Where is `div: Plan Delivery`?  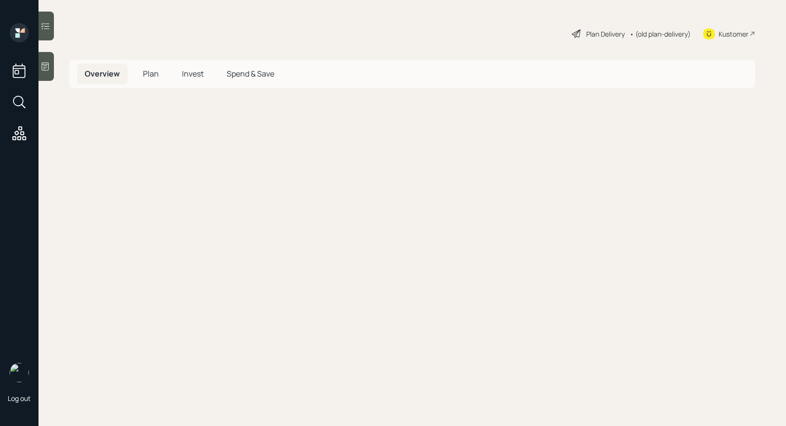 div: Plan Delivery is located at coordinates (605, 34).